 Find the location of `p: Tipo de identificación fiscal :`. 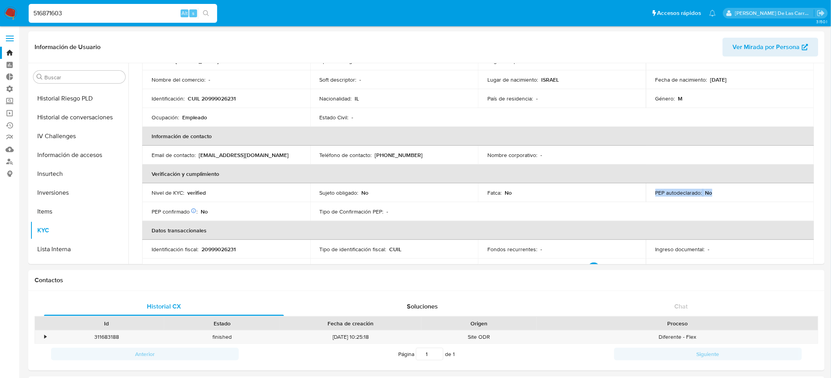

p: Tipo de identificación fiscal : is located at coordinates (353, 249).